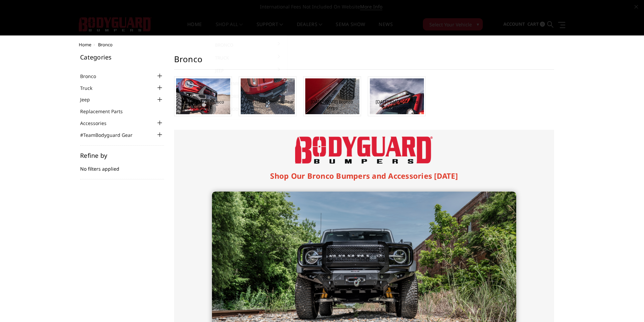 The width and height of the screenshot is (644, 322). I want to click on img: BODYGUARD BUMPERS, so click(115, 24).